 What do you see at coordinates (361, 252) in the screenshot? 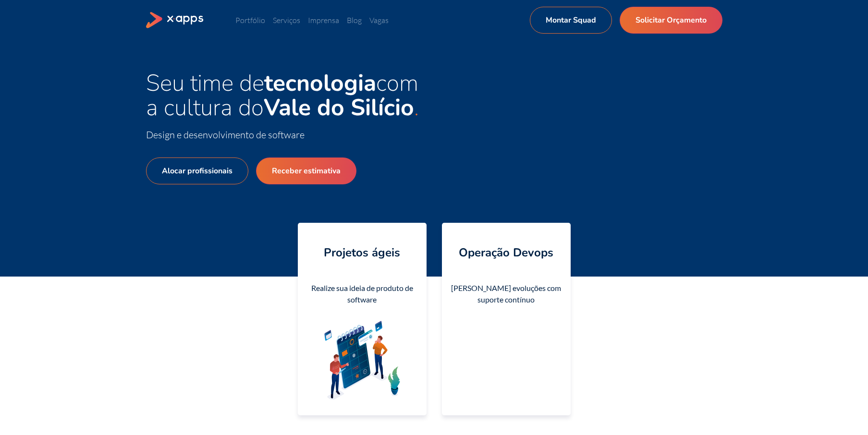
I see `h4: Projetos ágeis` at bounding box center [361, 252].